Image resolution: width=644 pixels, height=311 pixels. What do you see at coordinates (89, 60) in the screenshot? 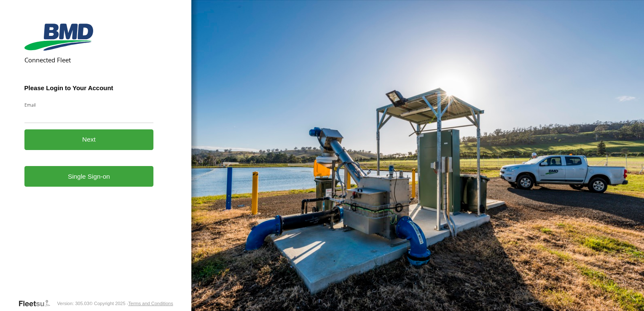
I see `h2: Connected Fleet` at bounding box center [89, 60].